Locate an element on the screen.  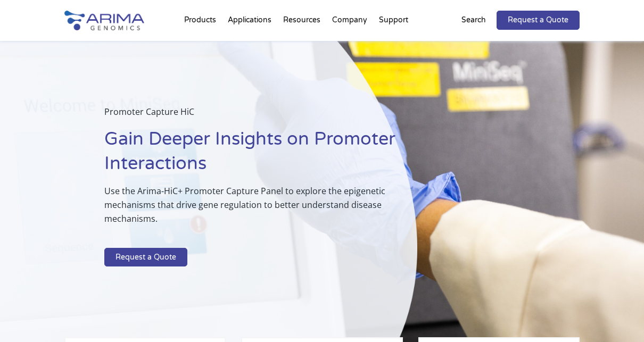
img: Arima-Genomics-logo is located at coordinates (104, 20).